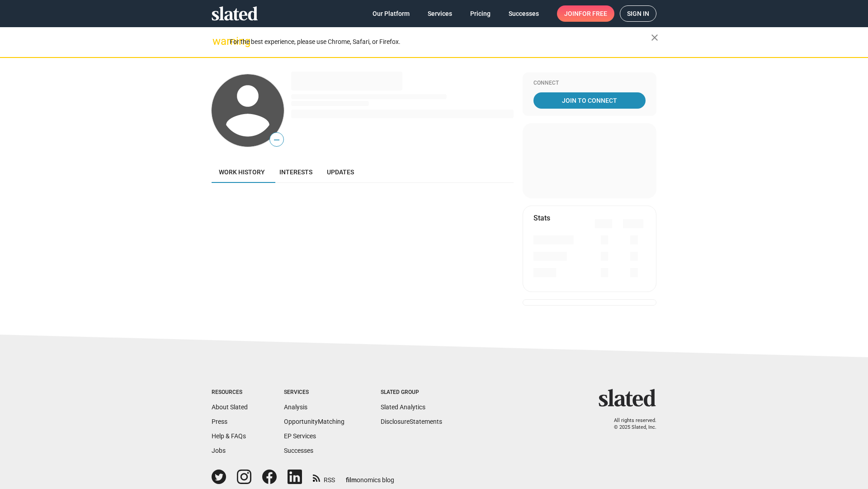 Image resolution: width=868 pixels, height=489 pixels. What do you see at coordinates (411, 392) in the screenshot?
I see `div: Slated Group` at bounding box center [411, 392].